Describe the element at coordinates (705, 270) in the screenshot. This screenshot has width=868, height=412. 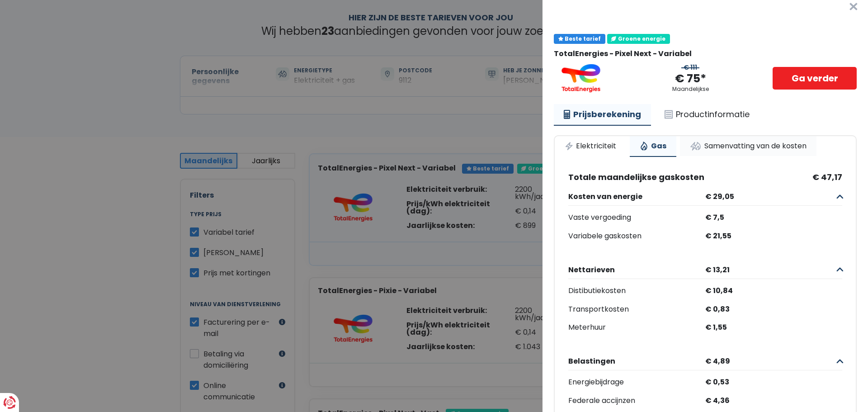
I see `button: Nettarieven € 13,21` at that location.